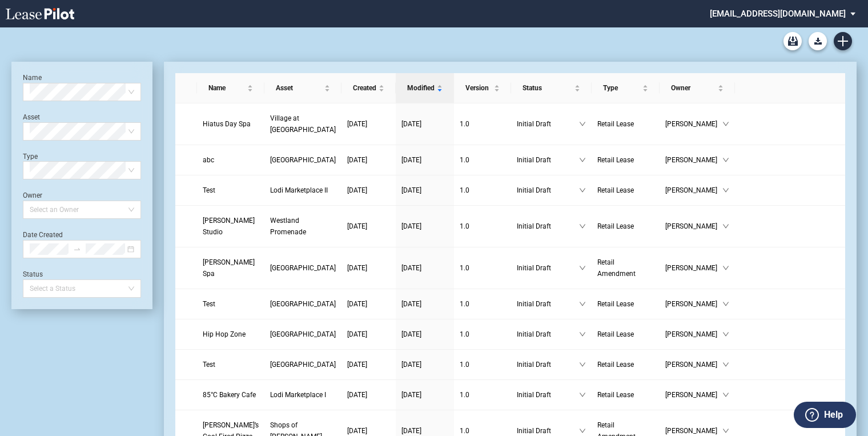  I want to click on span: Westgate Shopping Center, so click(303, 268).